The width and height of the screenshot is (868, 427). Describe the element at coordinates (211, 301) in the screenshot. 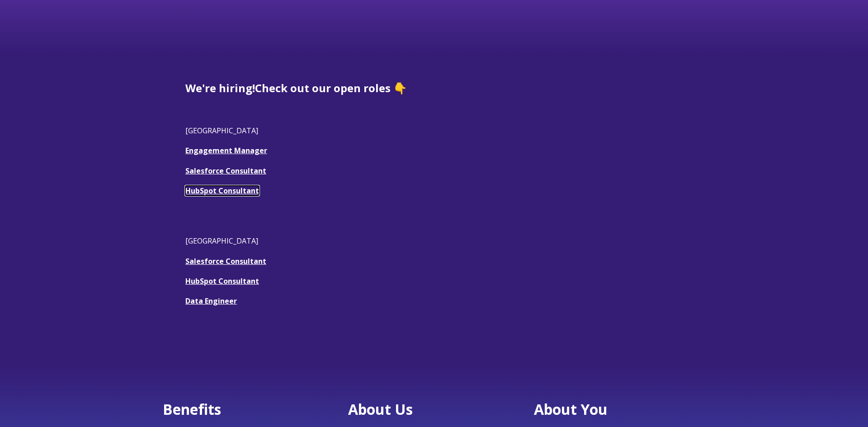

I see `a: Data Engineer` at that location.